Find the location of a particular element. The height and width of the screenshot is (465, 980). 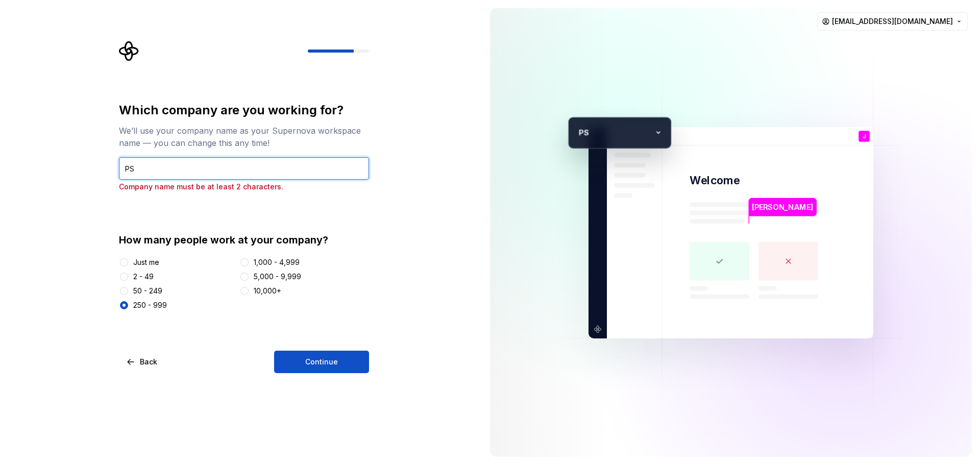

button: Back is located at coordinates (142, 362).